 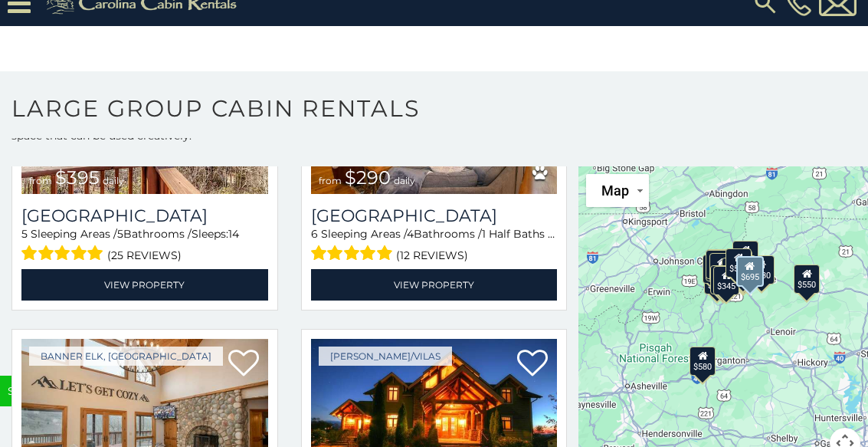 I want to click on span: 6, so click(x=314, y=234).